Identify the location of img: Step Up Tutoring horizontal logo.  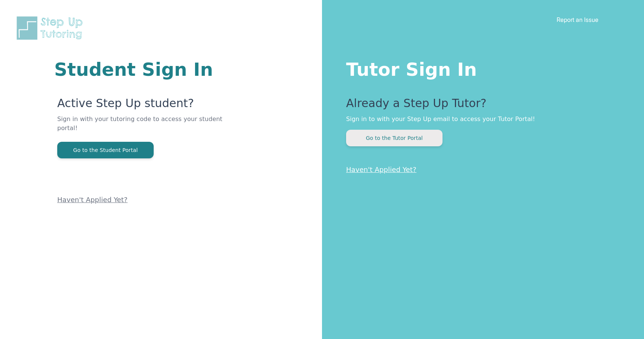
(51, 28).